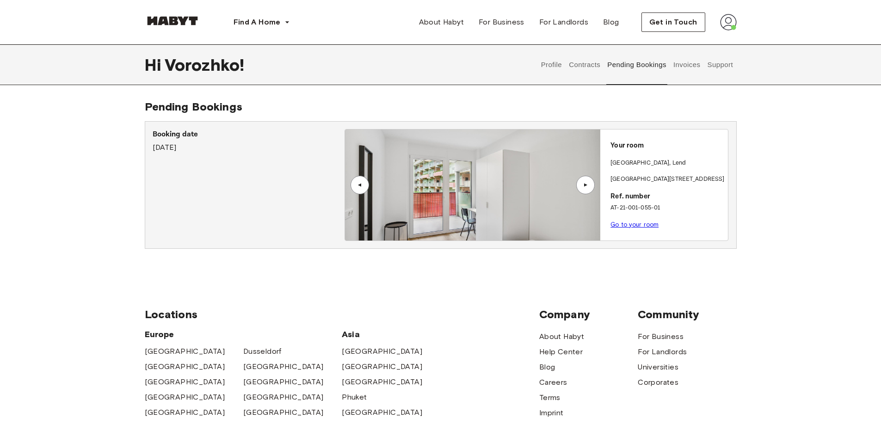 The width and height of the screenshot is (881, 425). What do you see at coordinates (658, 367) in the screenshot?
I see `a: Universities` at bounding box center [658, 367].